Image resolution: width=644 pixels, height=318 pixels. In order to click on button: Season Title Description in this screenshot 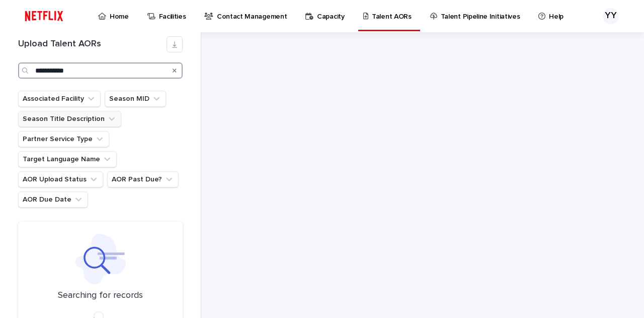, I will do `click(70, 119)`.